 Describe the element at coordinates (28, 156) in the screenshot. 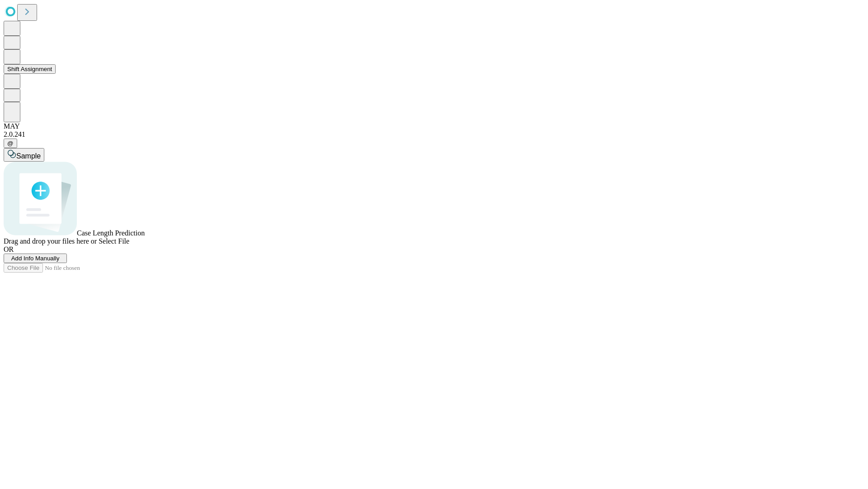

I see `span: Sample` at that location.